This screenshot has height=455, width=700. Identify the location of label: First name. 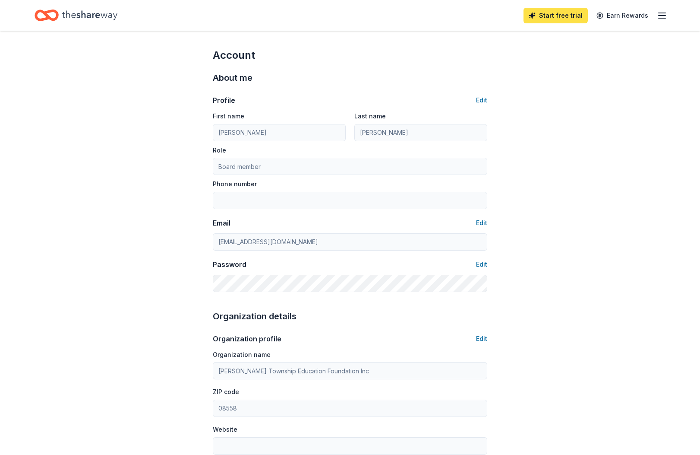
(228, 116).